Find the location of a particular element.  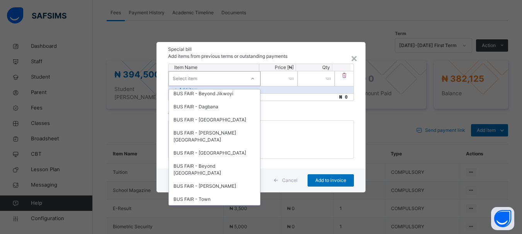

div: BUS FAIR - Beyond Jikwoyi is located at coordinates (214, 94).